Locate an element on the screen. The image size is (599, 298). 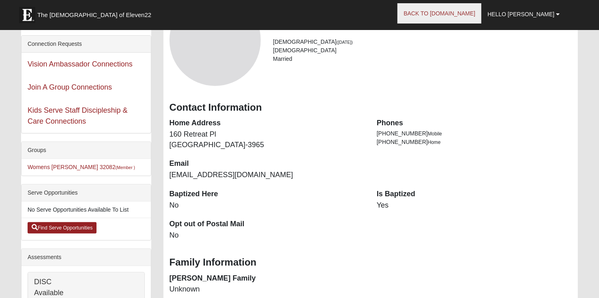
dd: Unknown is located at coordinates (267, 289).